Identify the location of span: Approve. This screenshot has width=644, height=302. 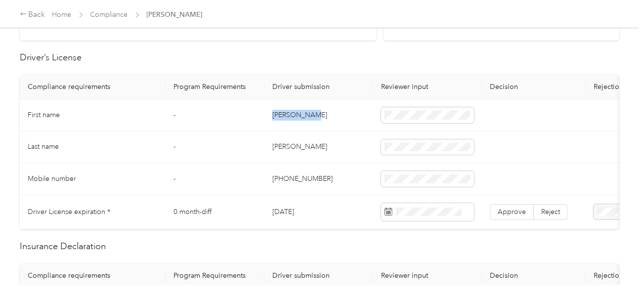
(512, 212).